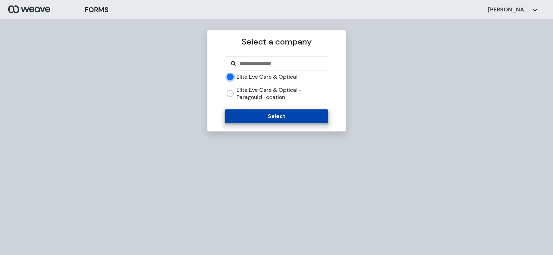  What do you see at coordinates (280, 64) in the screenshot?
I see `input: Search` at bounding box center [280, 64].